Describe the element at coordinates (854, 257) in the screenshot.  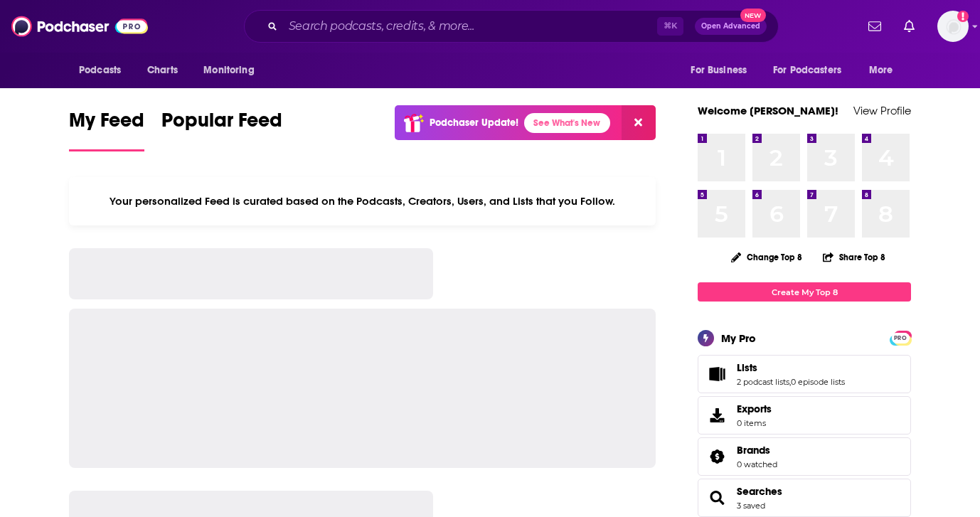
I see `button: Share Top 8` at that location.